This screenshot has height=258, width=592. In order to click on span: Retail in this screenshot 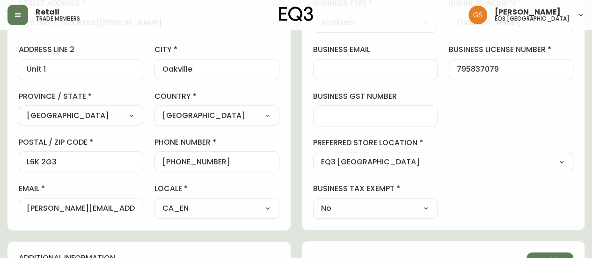, I will do `click(47, 12)`.